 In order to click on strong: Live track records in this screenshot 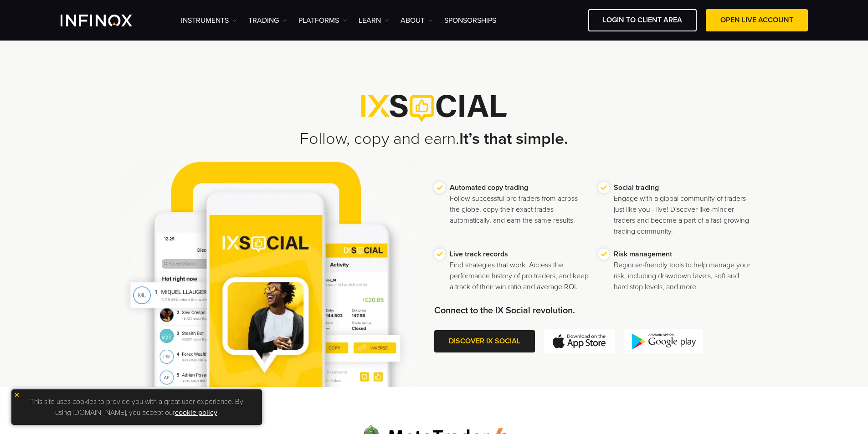, I will do `click(479, 254)`.